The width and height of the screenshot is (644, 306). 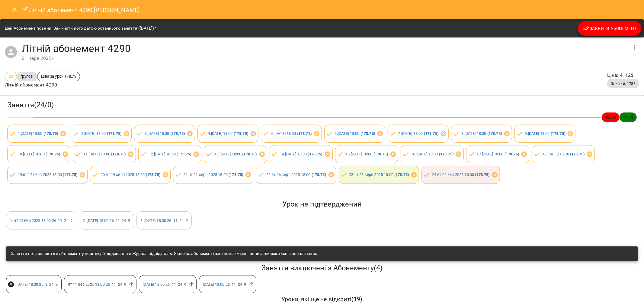 What do you see at coordinates (100, 284) in the screenshot?
I see `div: чт 11 вер 2025 18:00 26_11_24_9` at bounding box center [100, 284].